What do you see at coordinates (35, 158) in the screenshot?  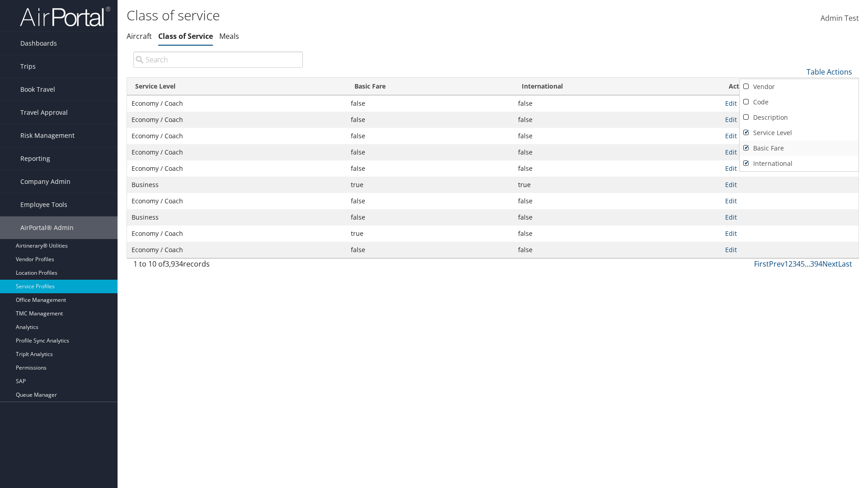 I see `span: Reporting` at bounding box center [35, 158].